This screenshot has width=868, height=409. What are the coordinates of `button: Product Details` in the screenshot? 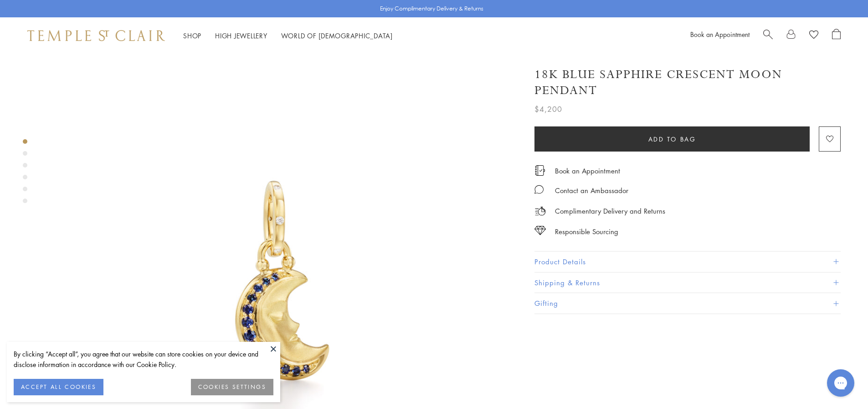 It's located at (688, 262).